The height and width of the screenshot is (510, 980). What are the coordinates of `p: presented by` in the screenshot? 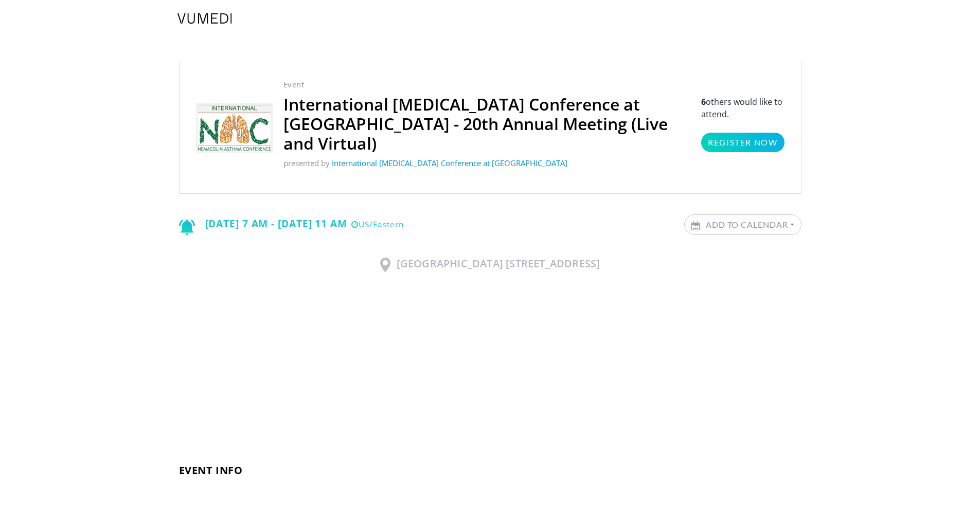 It's located at (487, 163).